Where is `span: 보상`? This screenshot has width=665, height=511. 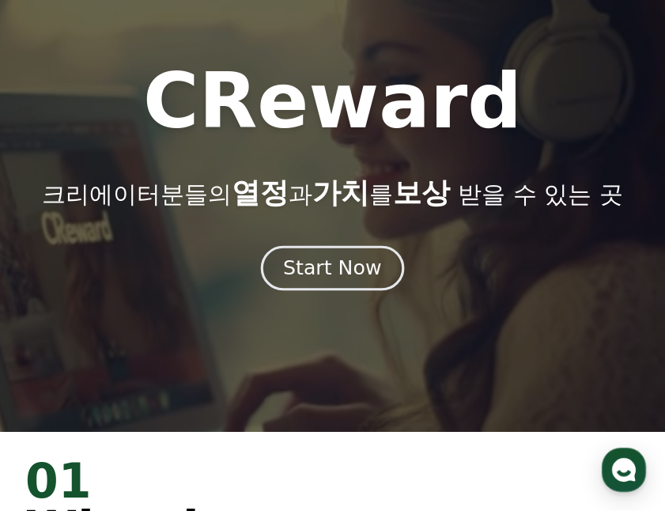 span: 보상 is located at coordinates (421, 192).